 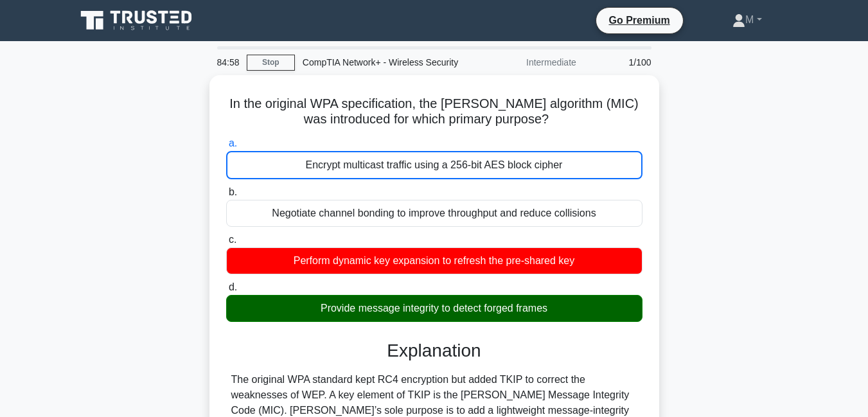 What do you see at coordinates (229, 62) in the screenshot?
I see `div: 84:58` at bounding box center [229, 62].